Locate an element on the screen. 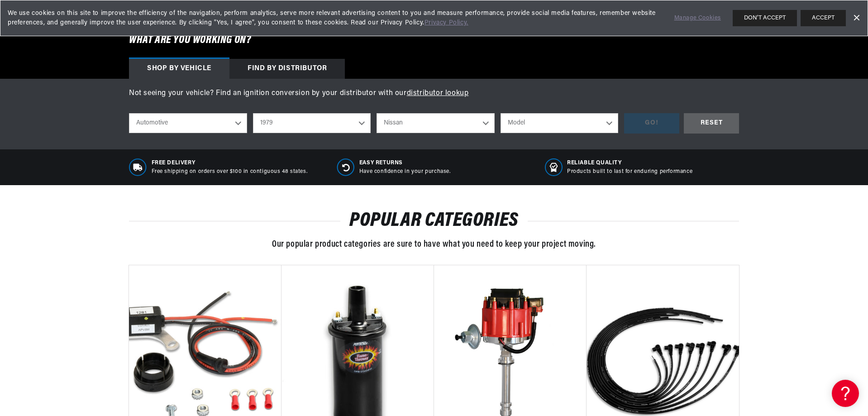 This screenshot has height=416, width=868. button: ACCEPT is located at coordinates (823, 18).